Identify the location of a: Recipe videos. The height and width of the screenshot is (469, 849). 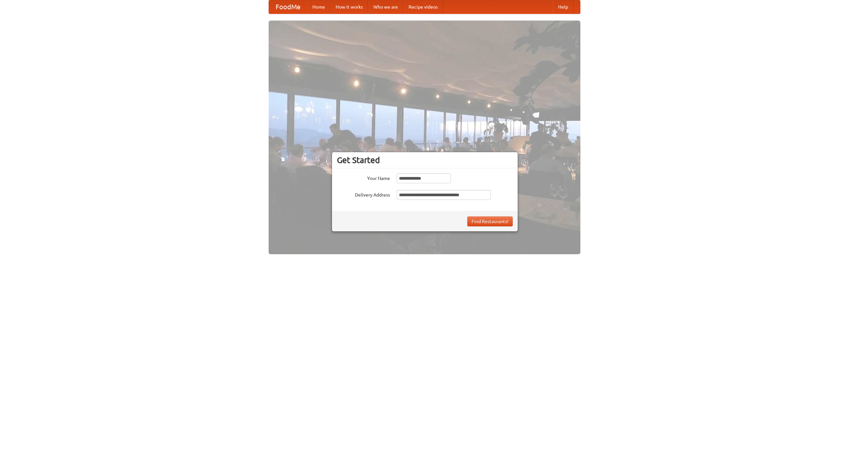
(423, 7).